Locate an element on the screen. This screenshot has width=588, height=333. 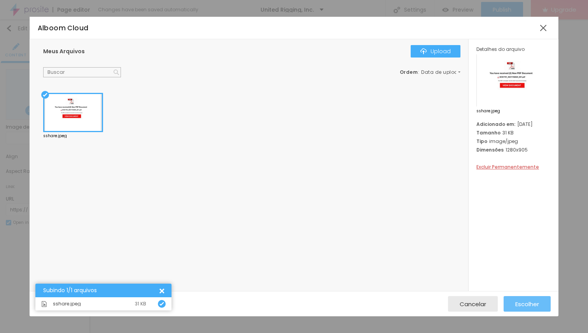
button: IconeUpload is located at coordinates (436, 51).